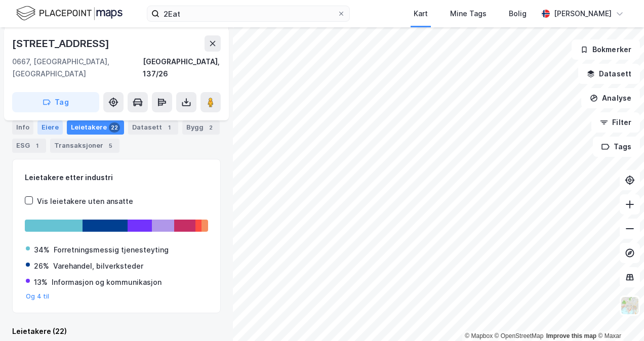  I want to click on a: Mapbox, so click(478, 336).